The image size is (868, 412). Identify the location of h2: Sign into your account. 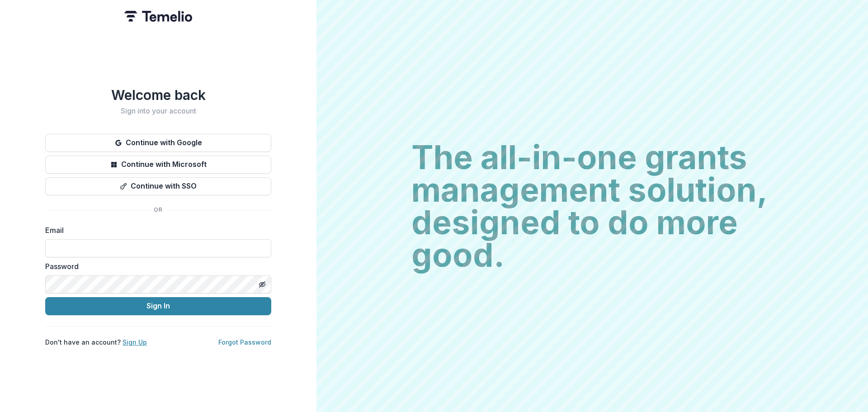
(158, 111).